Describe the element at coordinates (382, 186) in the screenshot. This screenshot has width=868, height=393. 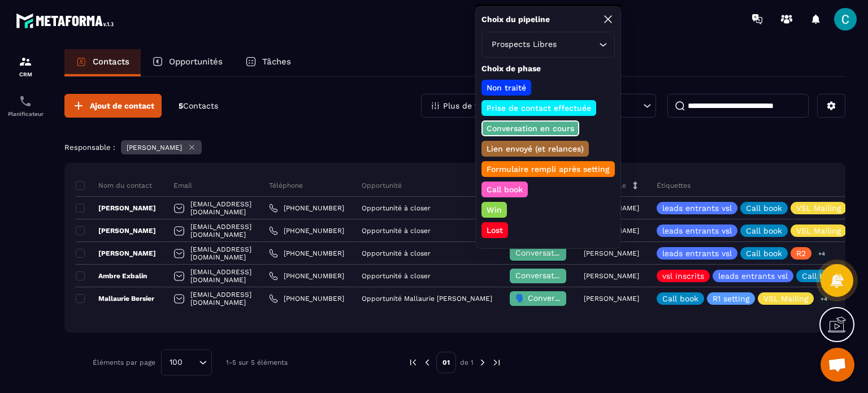
I see `p: Opportunité` at that location.